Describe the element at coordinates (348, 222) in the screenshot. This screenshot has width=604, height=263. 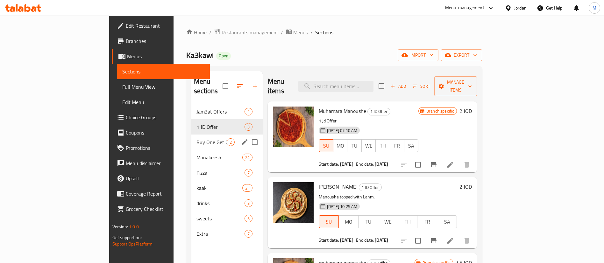
I see `button: MO` at that location.